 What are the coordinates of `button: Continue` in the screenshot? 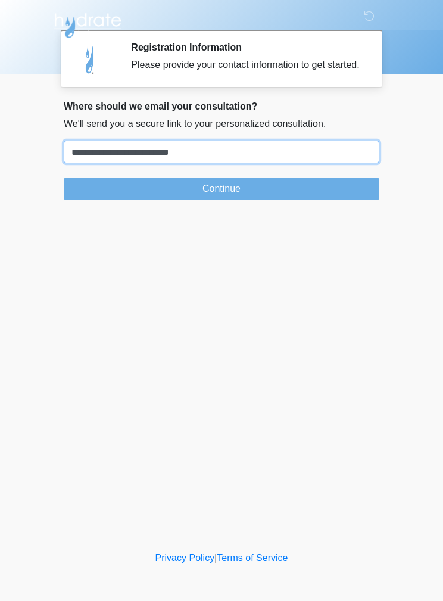 It's located at (222, 189).